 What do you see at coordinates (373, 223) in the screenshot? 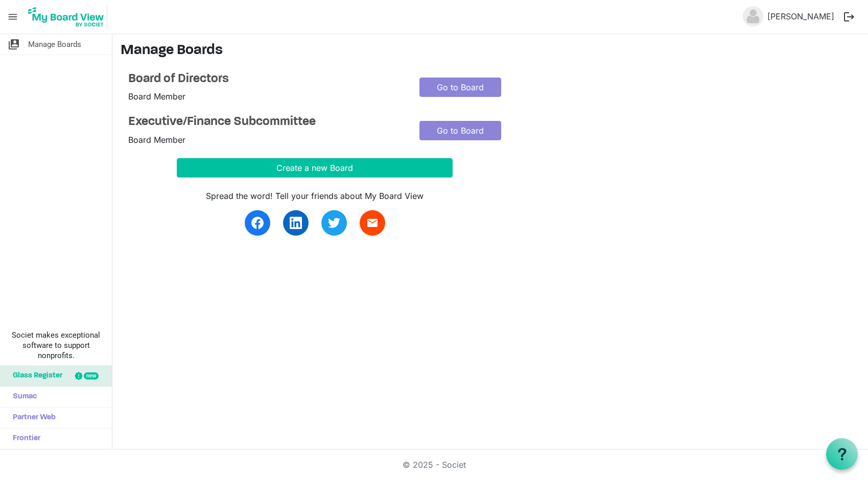
I see `a: email` at bounding box center [373, 223].